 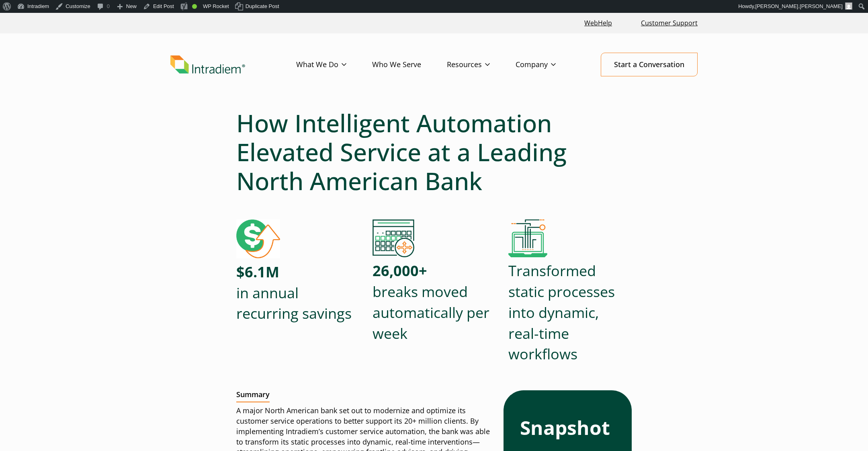 I want to click on img: Intradiem, so click(x=208, y=64).